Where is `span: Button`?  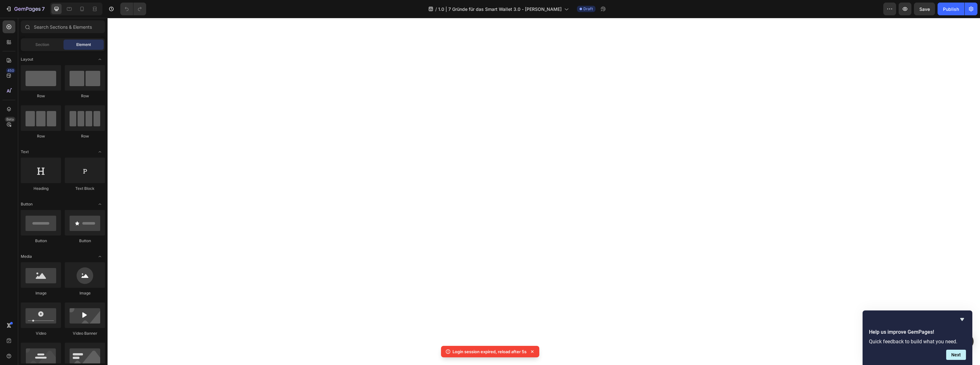
span: Button is located at coordinates (27, 204).